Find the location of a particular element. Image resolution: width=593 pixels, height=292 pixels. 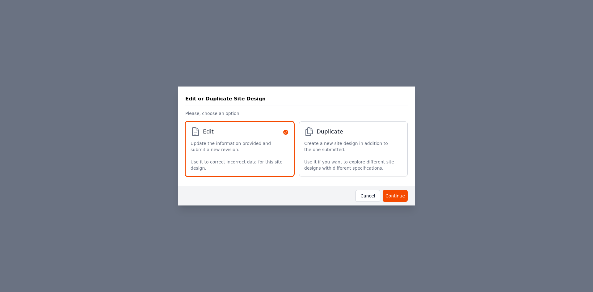

p: Update the information provided and submit a new revision. is located at coordinates (236, 146).